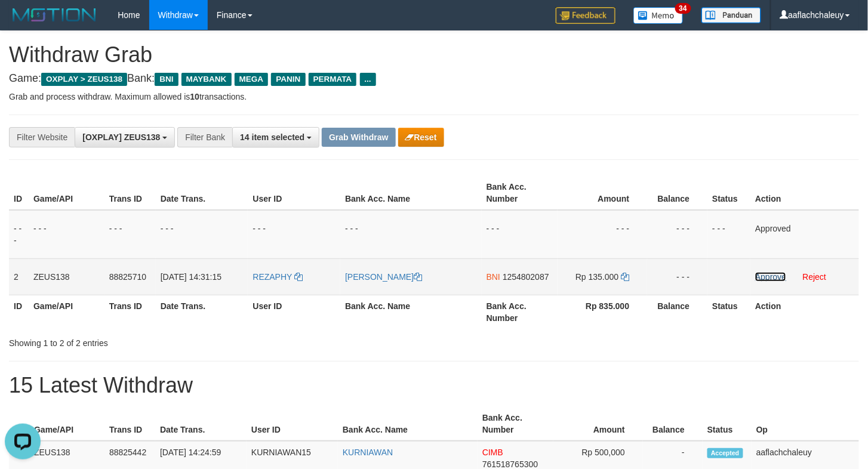 This screenshot has height=469, width=868. Describe the element at coordinates (597, 277) in the screenshot. I see `span: Rp 135.000` at that location.